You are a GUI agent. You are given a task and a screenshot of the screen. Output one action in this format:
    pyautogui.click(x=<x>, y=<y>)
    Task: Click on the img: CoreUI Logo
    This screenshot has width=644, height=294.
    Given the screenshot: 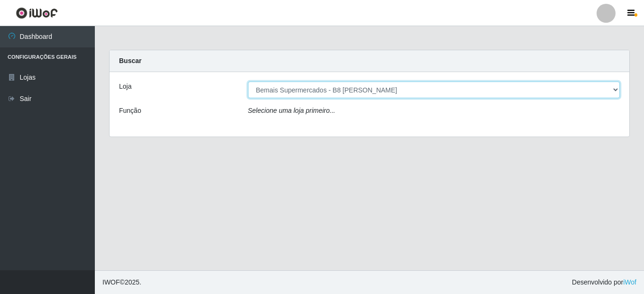 What is the action you would take?
    pyautogui.click(x=37, y=13)
    